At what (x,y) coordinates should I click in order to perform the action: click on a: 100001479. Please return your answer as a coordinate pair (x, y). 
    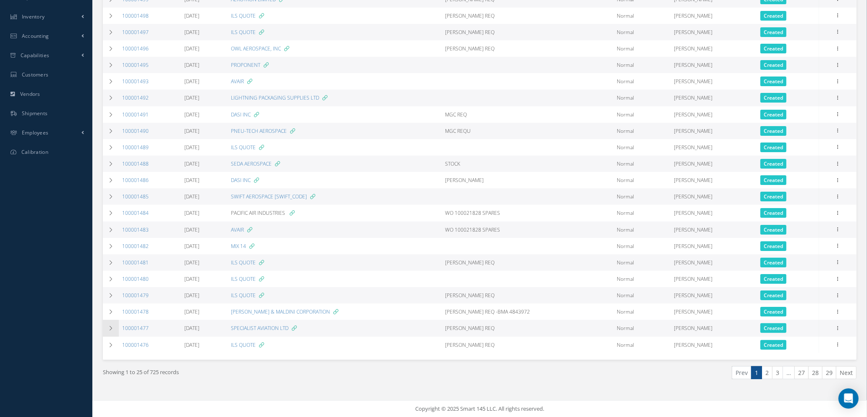
    Looking at the image, I should click on (135, 295).